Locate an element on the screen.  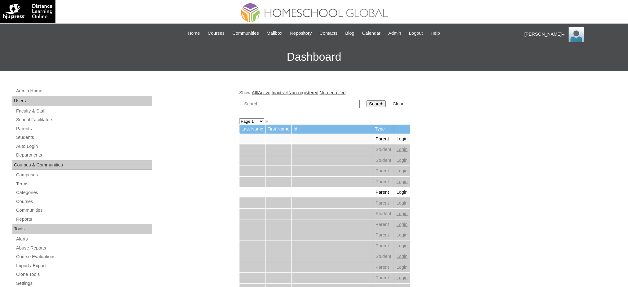
span: Home is located at coordinates (194, 33).